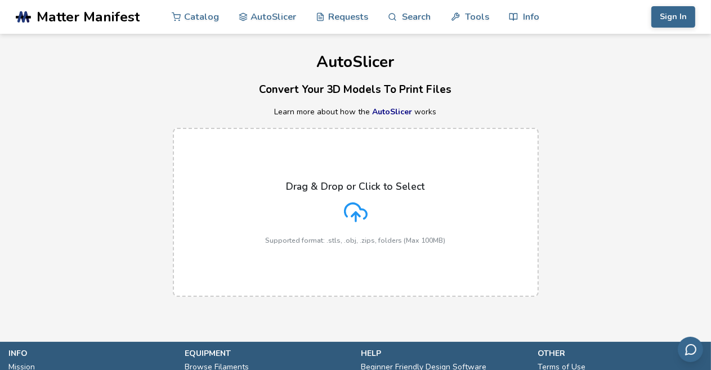 This screenshot has width=711, height=370. Describe the element at coordinates (356, 186) in the screenshot. I see `p: Drag & Drop or Click to Select` at that location.